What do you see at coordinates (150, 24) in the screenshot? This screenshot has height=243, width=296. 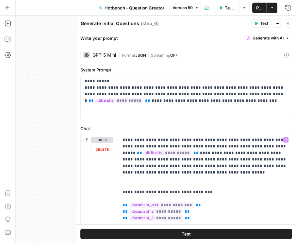 I see `span: ( step_6 )` at bounding box center [150, 24].